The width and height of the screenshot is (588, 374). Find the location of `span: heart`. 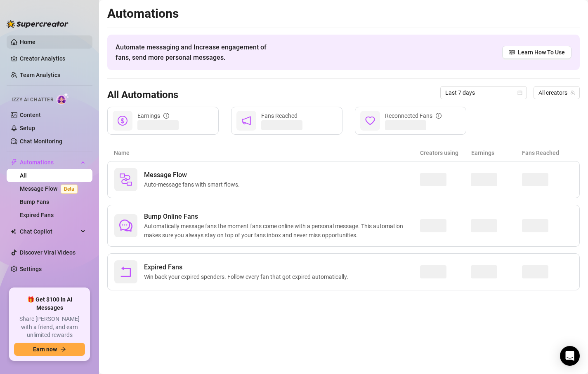

span: heart is located at coordinates (370, 121).